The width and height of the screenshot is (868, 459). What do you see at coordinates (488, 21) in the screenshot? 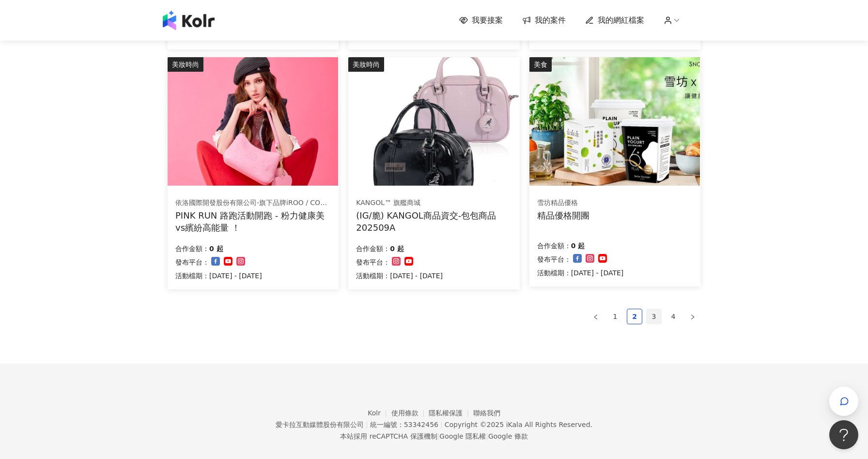
I see `span: 我要接案` at bounding box center [488, 21].